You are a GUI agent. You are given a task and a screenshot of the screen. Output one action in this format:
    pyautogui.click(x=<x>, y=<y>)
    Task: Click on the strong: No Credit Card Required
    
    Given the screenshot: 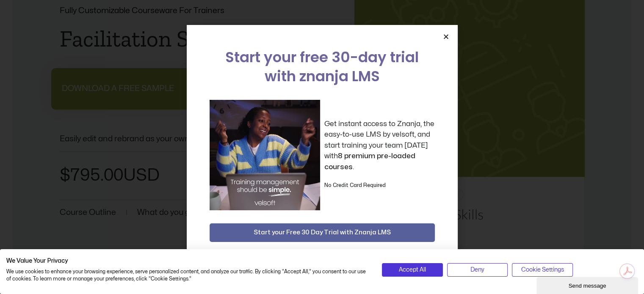 What is the action you would take?
    pyautogui.click(x=355, y=186)
    